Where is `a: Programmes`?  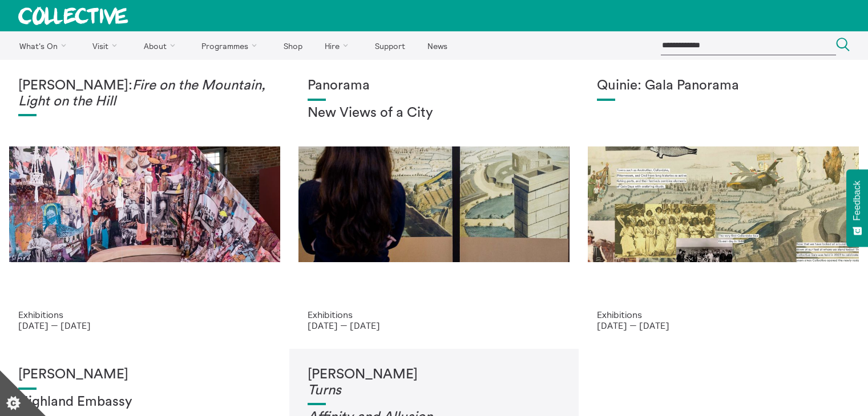 a: Programmes is located at coordinates (232, 46).